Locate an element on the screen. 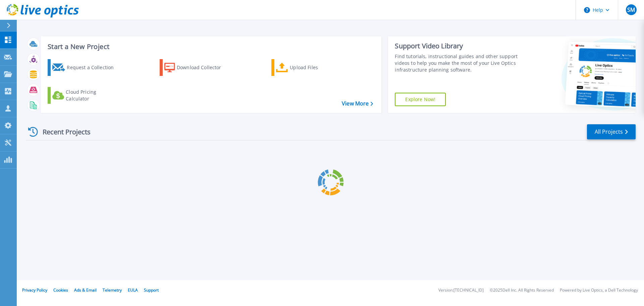 The width and height of the screenshot is (644, 306). span: SM is located at coordinates (631, 9).